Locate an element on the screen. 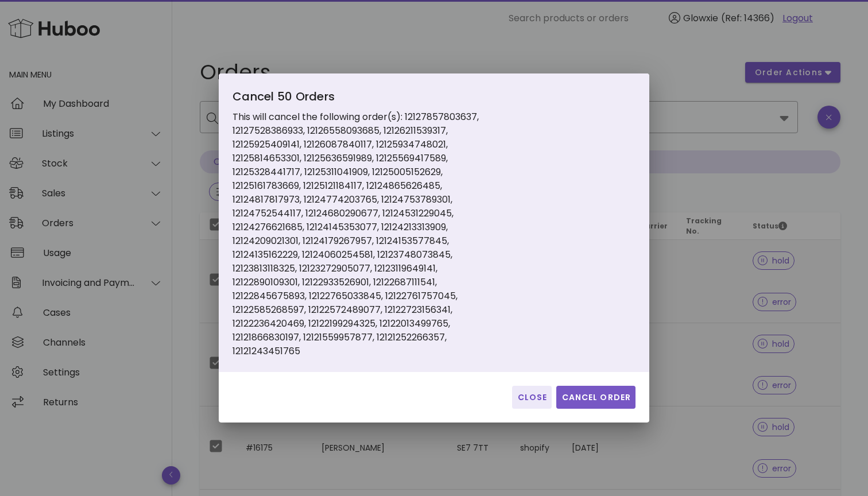 The height and width of the screenshot is (496, 868). button: Cancel Order is located at coordinates (596, 397).